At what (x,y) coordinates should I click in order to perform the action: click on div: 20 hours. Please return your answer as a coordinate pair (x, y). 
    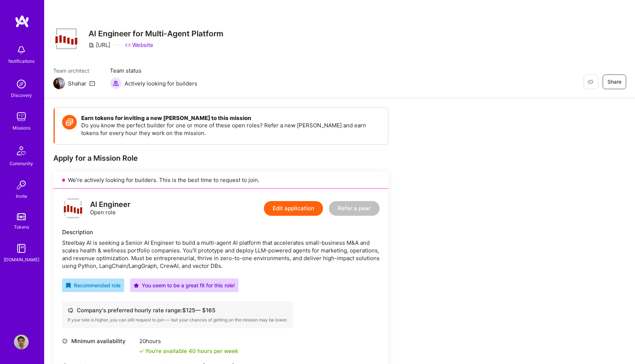
    Looking at the image, I should click on (189, 341).